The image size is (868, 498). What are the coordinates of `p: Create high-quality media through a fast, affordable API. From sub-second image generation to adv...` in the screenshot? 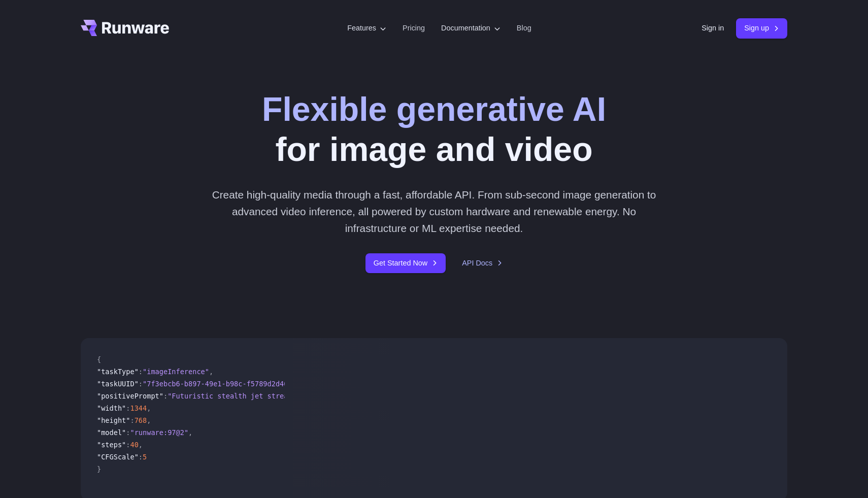 It's located at (434, 212).